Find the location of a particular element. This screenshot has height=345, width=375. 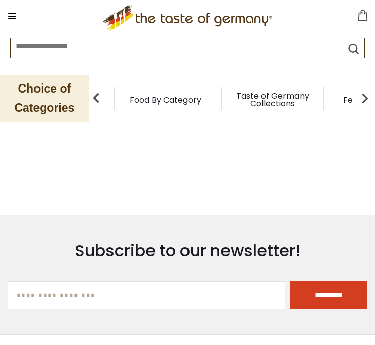

a: Taste of Germany Collections is located at coordinates (272, 100).